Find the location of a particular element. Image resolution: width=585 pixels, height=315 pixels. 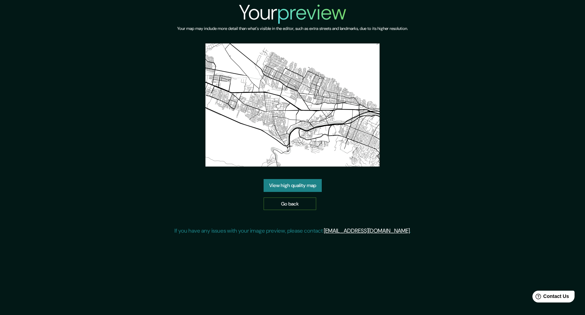

img: created-map-preview is located at coordinates (292, 105).